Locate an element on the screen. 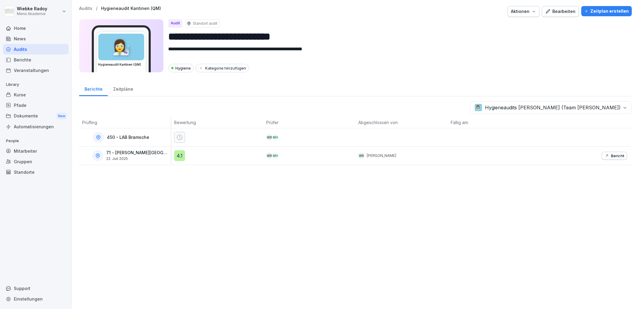 Image resolution: width=639 pixels, height=309 pixels. a: Automatisierungen is located at coordinates (36, 126).